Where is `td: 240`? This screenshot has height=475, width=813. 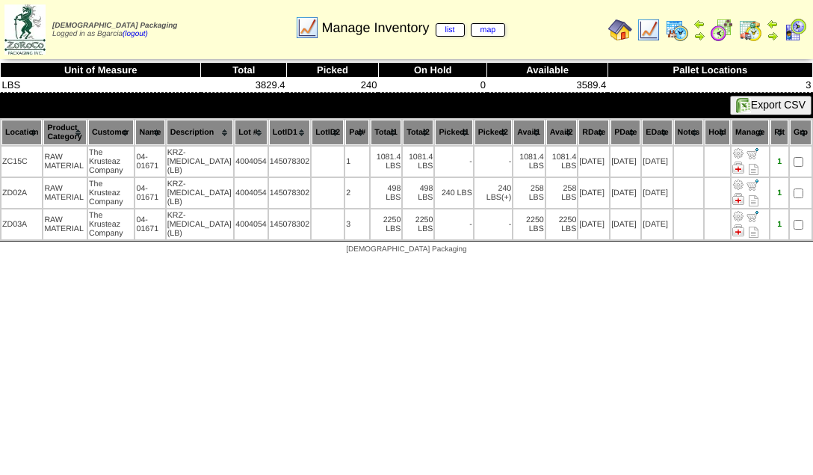
td: 240 is located at coordinates (333, 85).